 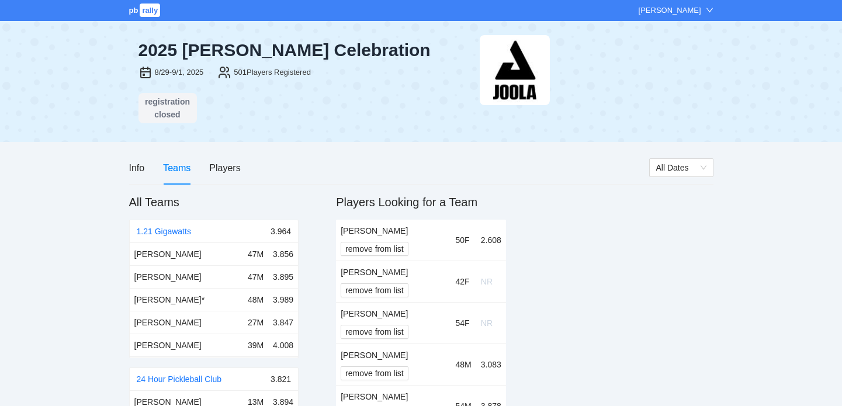 I want to click on span: down, so click(x=709, y=10).